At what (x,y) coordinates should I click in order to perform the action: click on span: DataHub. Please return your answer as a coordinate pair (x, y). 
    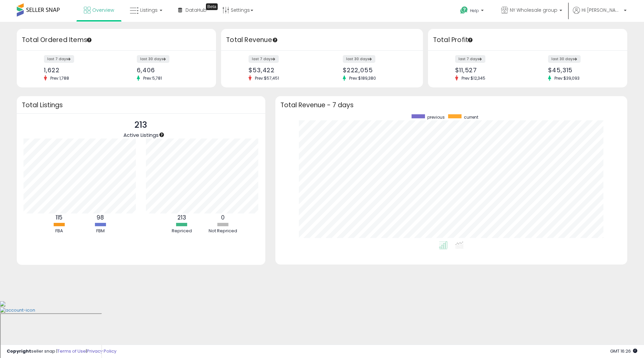
    Looking at the image, I should click on (196, 10).